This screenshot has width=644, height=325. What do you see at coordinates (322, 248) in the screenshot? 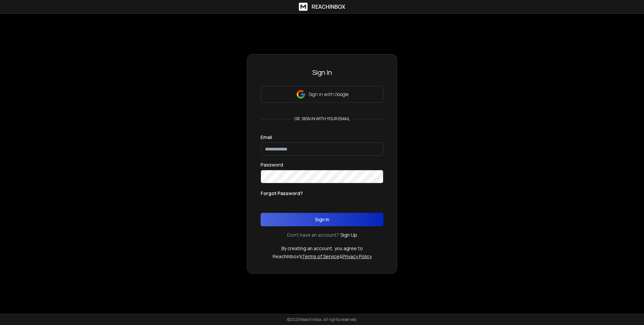
I see `p: By creating an account, you agree to` at bounding box center [322, 248].